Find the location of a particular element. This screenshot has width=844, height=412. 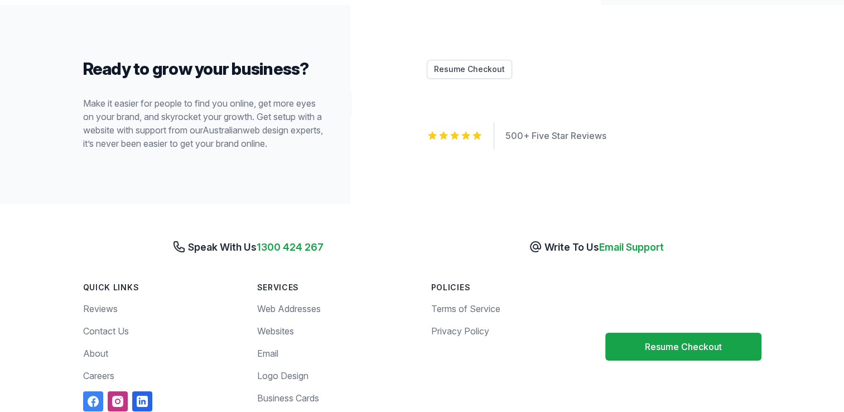

a: Web Addresses is located at coordinates (289, 309).